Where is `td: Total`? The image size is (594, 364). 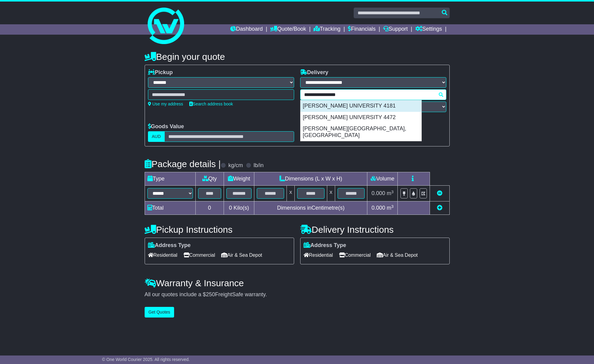
td: Total is located at coordinates (170, 208).